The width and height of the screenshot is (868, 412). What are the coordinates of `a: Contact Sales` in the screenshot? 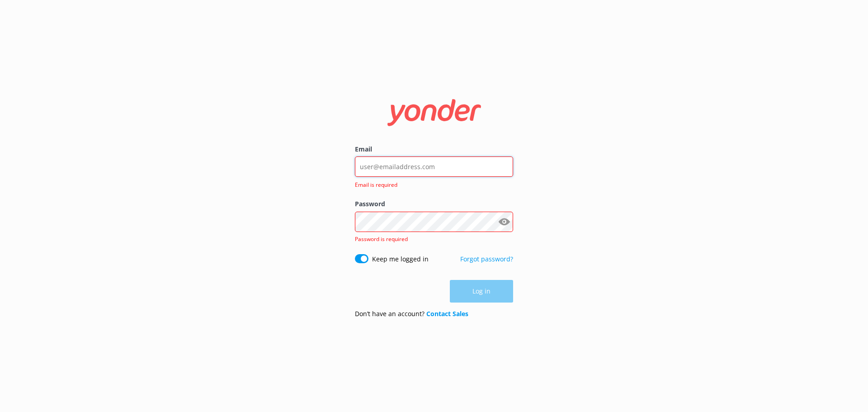 It's located at (447, 313).